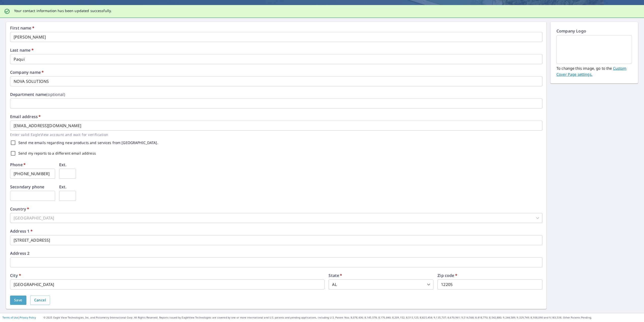  What do you see at coordinates (26, 117) in the screenshot?
I see `label: Email address` at bounding box center [26, 117].